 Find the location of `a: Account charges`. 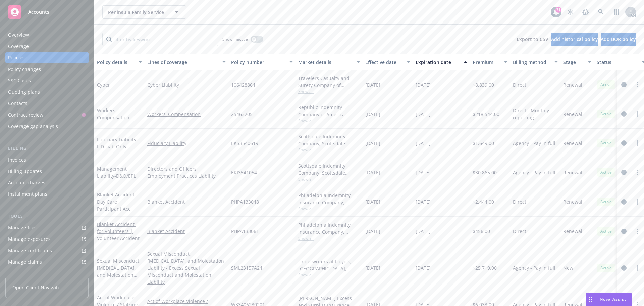

a: Account charges is located at coordinates (47, 183).